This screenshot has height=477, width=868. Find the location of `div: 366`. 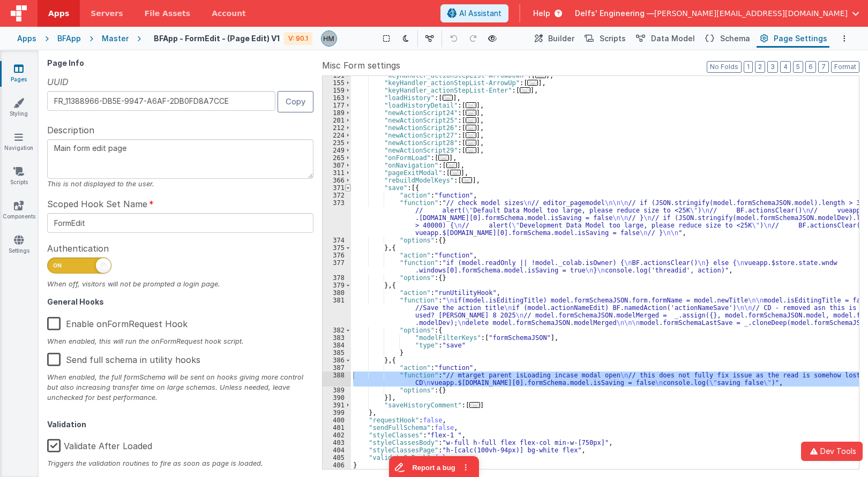

div: 366 is located at coordinates (337, 181).